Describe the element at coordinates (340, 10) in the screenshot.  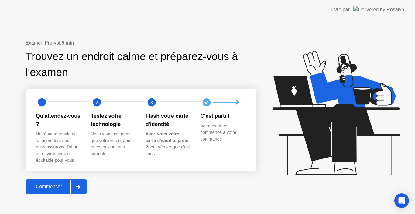
I see `div: Livré par` at that location.